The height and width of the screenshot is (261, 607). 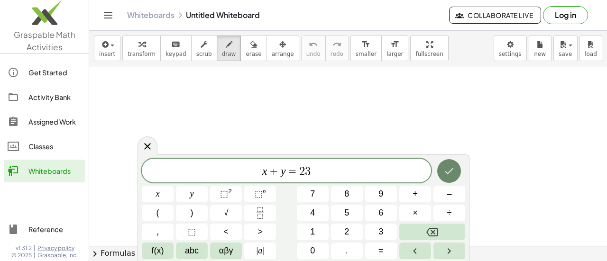 What do you see at coordinates (314, 54) in the screenshot?
I see `span: undo` at bounding box center [314, 54].